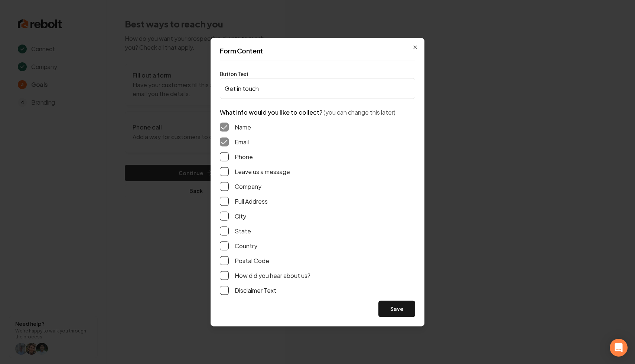  What do you see at coordinates (248, 186) in the screenshot?
I see `label: Company` at bounding box center [248, 186].